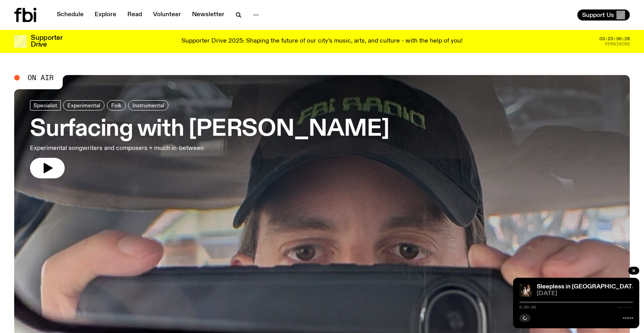 Image resolution: width=644 pixels, height=333 pixels. I want to click on span: 03:23:36:28, so click(614, 39).